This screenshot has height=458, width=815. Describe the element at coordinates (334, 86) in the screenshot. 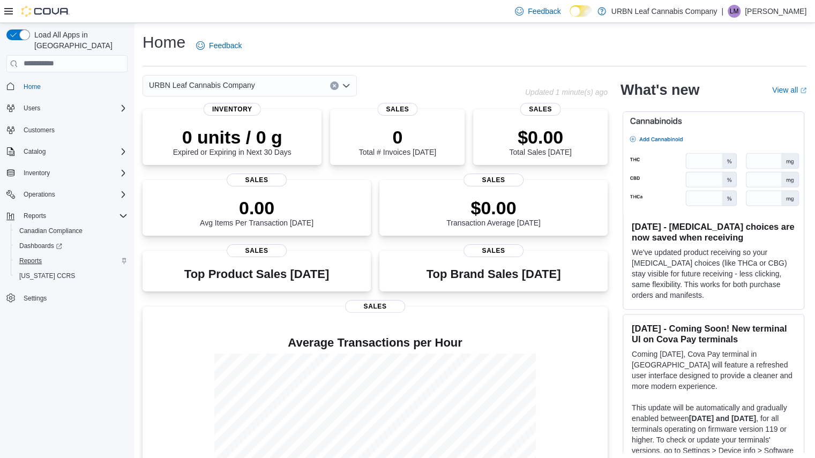

I see `button: Clear input` at that location.